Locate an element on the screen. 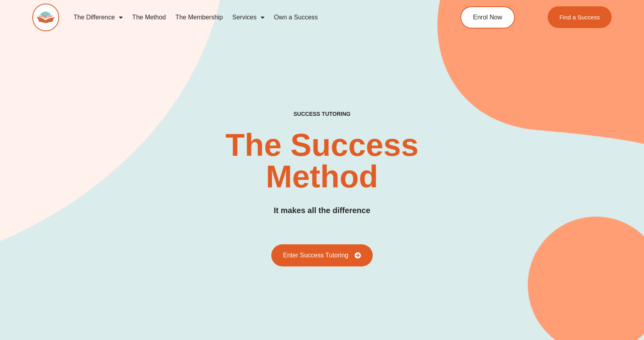  span: Enter Success Tutoring is located at coordinates (316, 255).